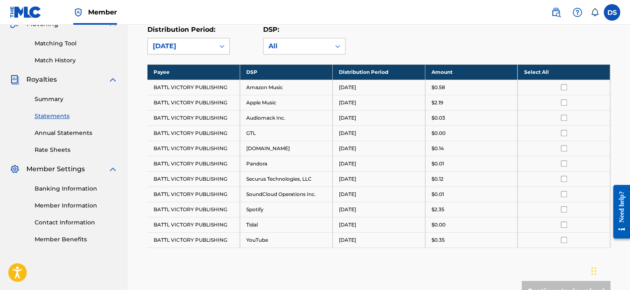 The width and height of the screenshot is (630, 290). What do you see at coordinates (594, 271) in the screenshot?
I see `div: Ziehen` at bounding box center [594, 271].